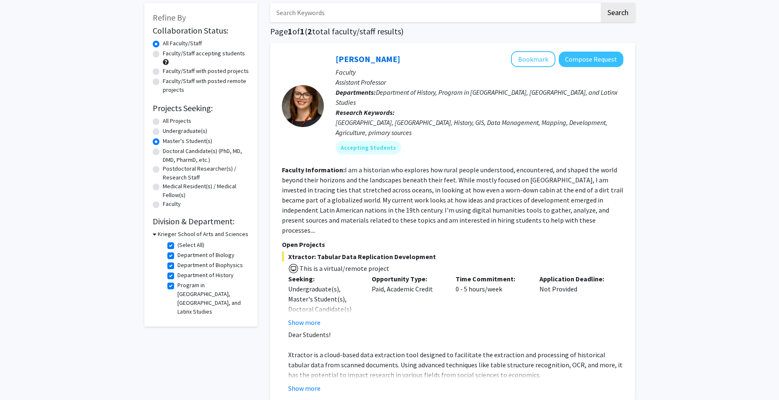 The height and width of the screenshot is (400, 779). What do you see at coordinates (191, 245) in the screenshot?
I see `label: (Select All)` at bounding box center [191, 245].